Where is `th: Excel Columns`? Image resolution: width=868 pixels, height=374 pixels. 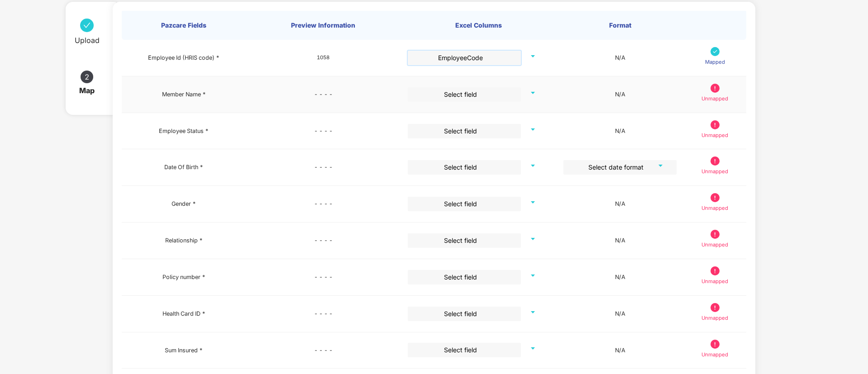
th: Excel Columns is located at coordinates (478, 25).